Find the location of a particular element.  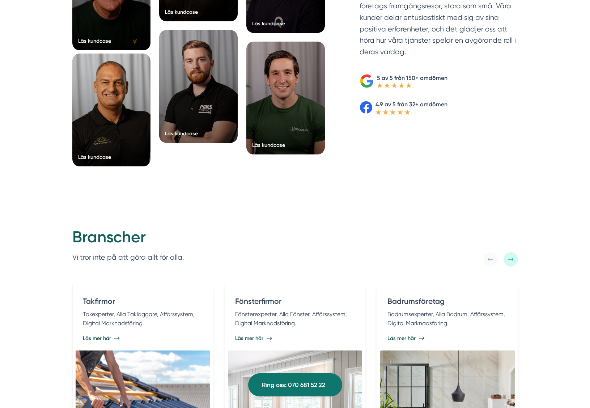

h4: Fönsterfirmor is located at coordinates (295, 302).